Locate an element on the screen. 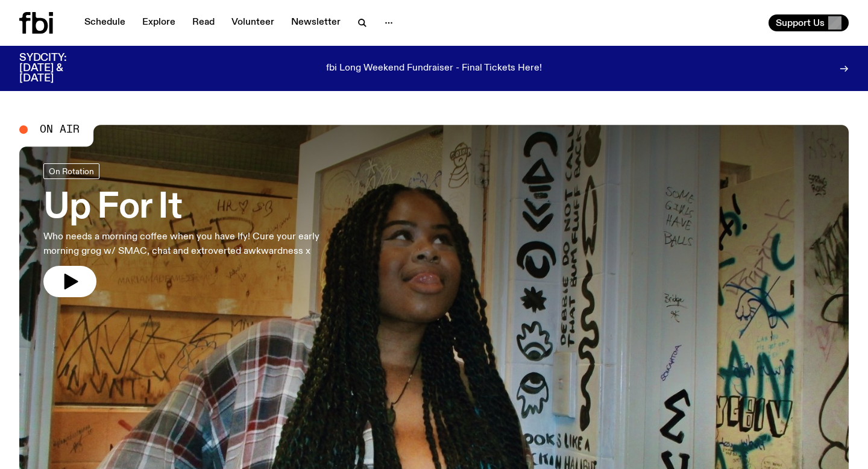  a: Read is located at coordinates (203, 23).